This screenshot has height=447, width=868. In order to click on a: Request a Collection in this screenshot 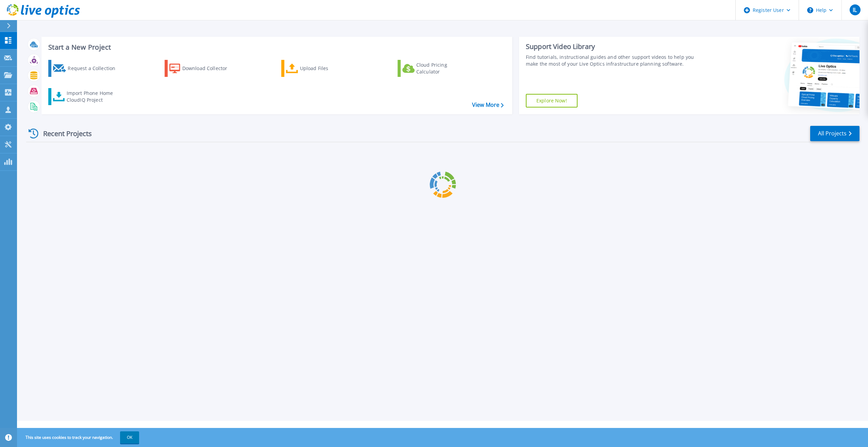, I will do `click(86, 68)`.